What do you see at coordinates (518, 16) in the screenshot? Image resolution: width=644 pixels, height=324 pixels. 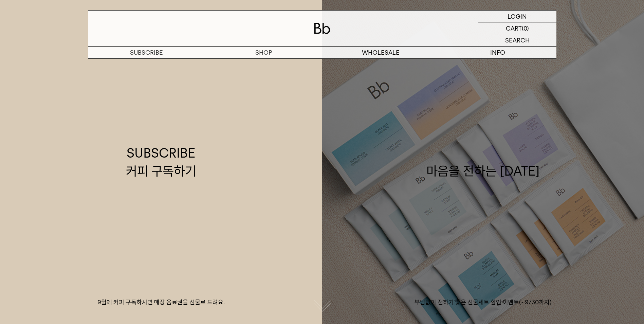 I see `p: LOGIN` at bounding box center [518, 16].